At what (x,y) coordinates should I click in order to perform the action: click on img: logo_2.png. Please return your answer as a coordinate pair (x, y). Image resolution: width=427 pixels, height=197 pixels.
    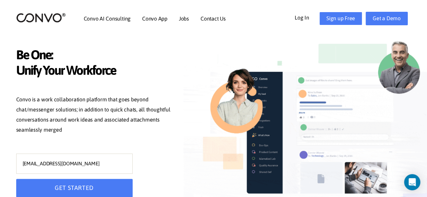
    Looking at the image, I should click on (41, 18).